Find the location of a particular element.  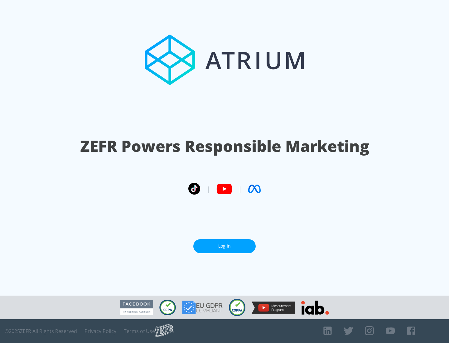

img: Facebook Marketing Partner is located at coordinates (137, 308).